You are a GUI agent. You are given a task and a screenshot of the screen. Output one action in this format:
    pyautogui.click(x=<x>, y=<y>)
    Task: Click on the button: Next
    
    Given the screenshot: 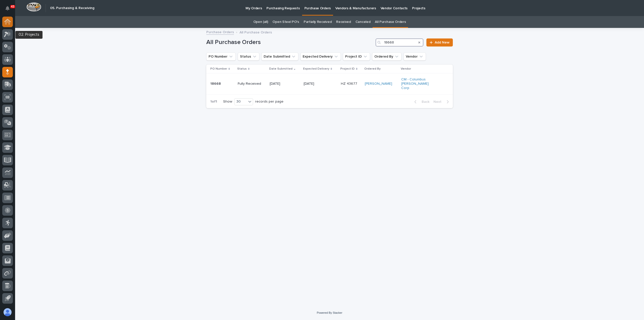 What is the action you would take?
    pyautogui.click(x=442, y=102)
    